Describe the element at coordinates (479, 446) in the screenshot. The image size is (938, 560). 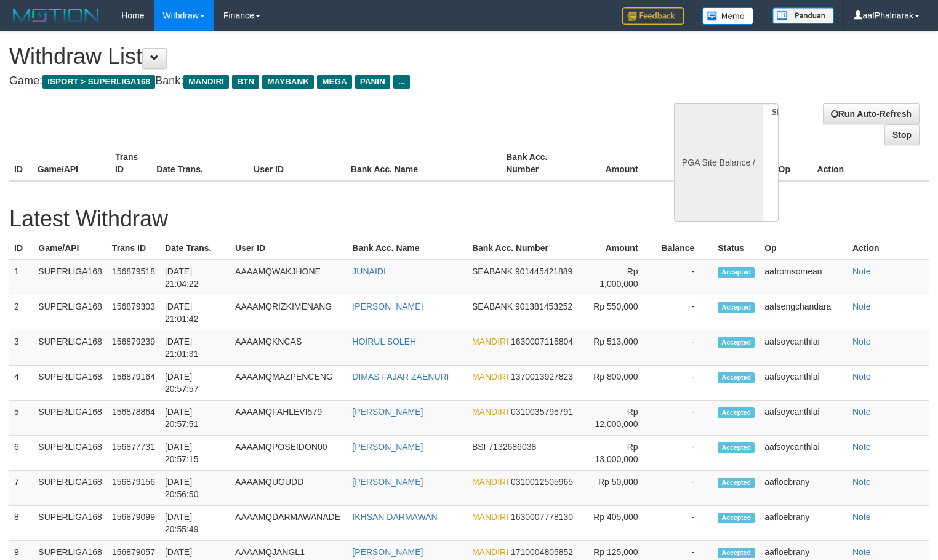
I see `span: BSI` at that location.